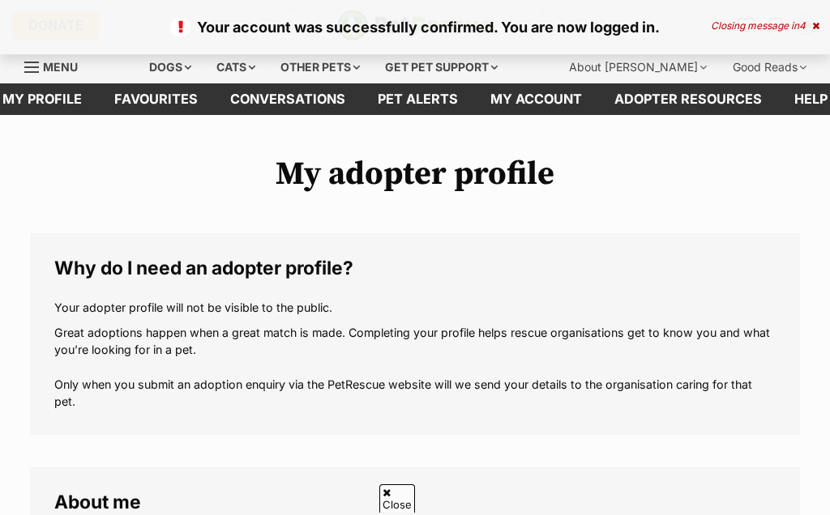 This screenshot has height=515, width=830. I want to click on h1: My adopter profile, so click(415, 174).